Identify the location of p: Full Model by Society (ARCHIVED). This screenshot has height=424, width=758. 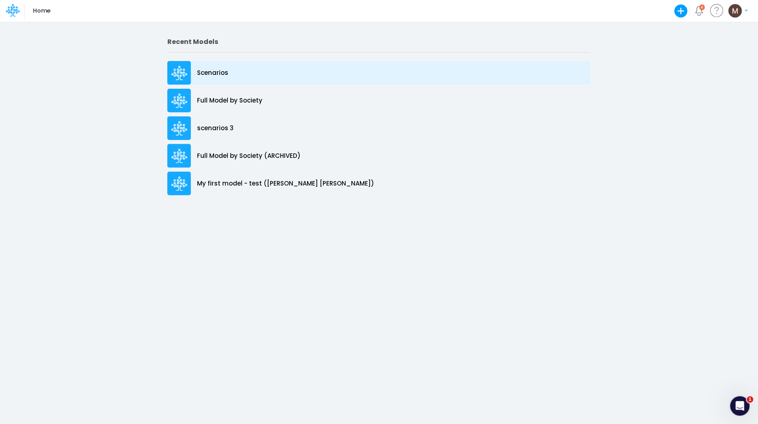
(249, 156).